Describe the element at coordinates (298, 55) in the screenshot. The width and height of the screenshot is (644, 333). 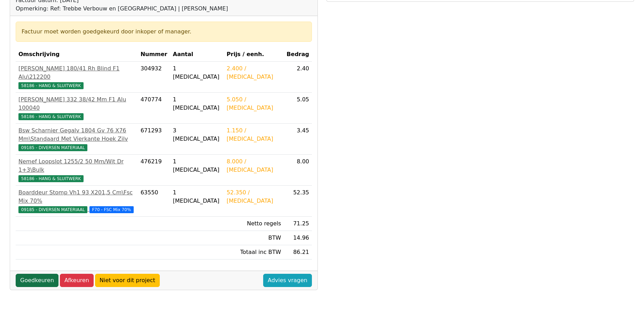
I see `th: Bedrag` at that location.